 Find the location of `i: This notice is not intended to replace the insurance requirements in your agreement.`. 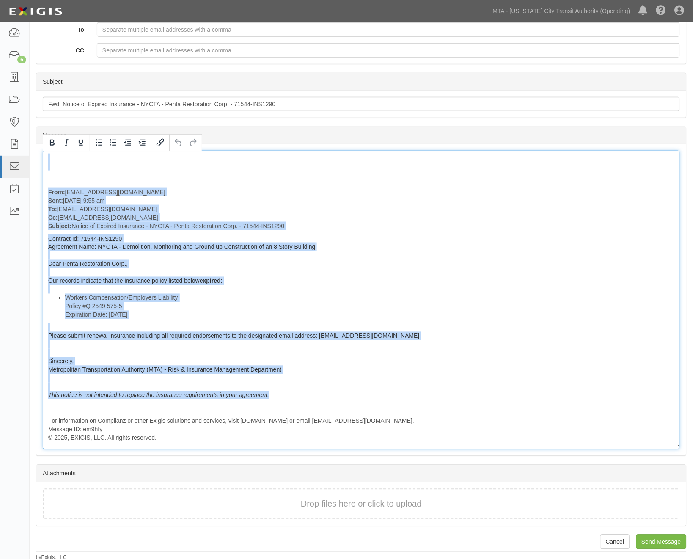

i: This notice is not intended to replace the insurance requirements in your agreement. is located at coordinates (159, 395).